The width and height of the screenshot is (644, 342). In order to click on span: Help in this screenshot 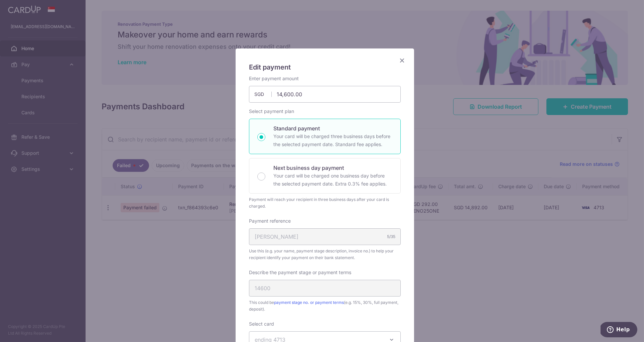, I will do `click(22, 8)`.